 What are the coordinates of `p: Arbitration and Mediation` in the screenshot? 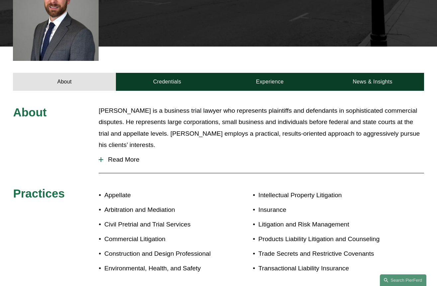 It's located at (161, 210).